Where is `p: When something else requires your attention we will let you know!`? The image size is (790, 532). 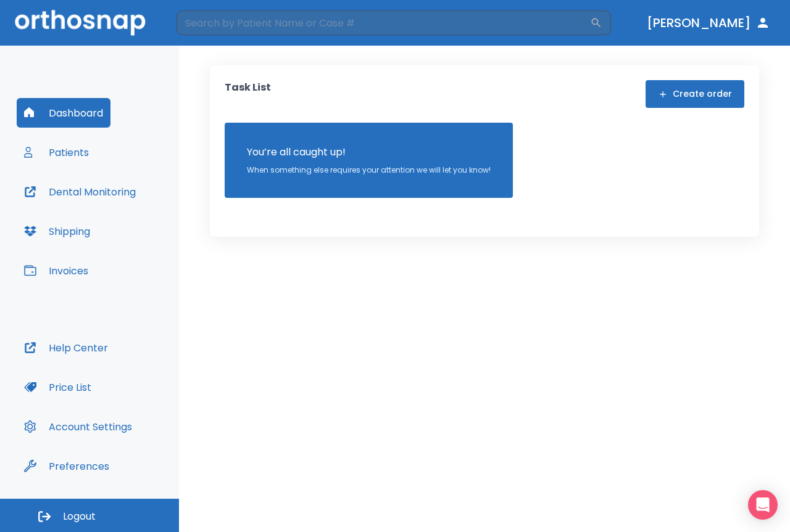
p: When something else requires your attention we will let you know! is located at coordinates (369, 170).